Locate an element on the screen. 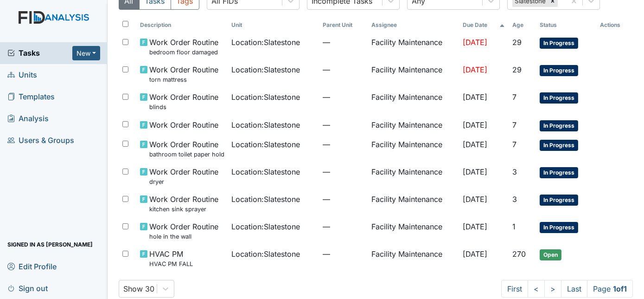 The width and height of the screenshot is (644, 299). span: Page is located at coordinates (610, 288).